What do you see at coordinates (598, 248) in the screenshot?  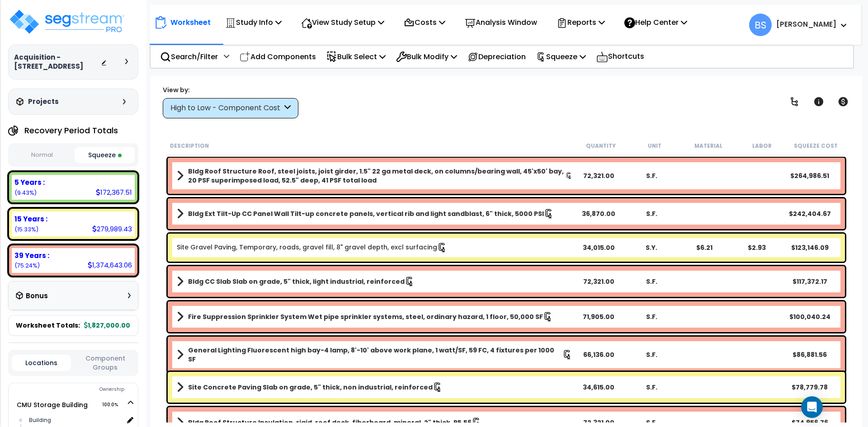 I see `div: 34,015.00` at bounding box center [598, 248].